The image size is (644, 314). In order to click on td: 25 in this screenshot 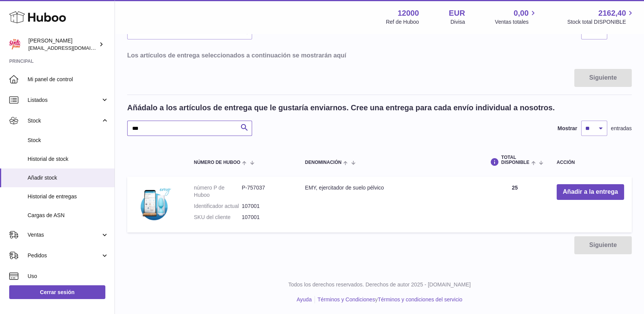, I will do `click(515, 205)`.